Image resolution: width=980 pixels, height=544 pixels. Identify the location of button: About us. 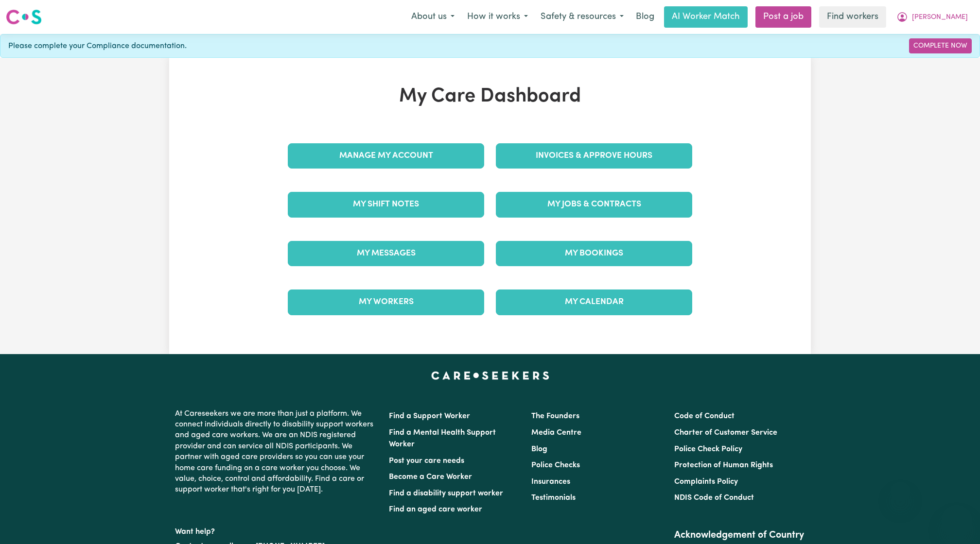
(433, 17).